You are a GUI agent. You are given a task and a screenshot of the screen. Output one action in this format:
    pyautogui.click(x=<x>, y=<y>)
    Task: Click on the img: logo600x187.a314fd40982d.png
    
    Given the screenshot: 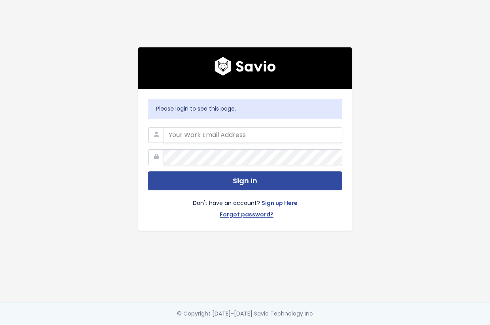 What is the action you would take?
    pyautogui.click(x=245, y=66)
    